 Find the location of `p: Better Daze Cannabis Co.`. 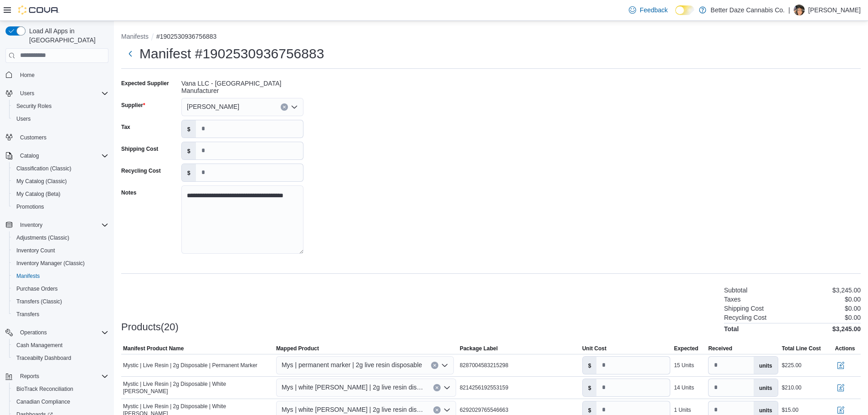

p: Better Daze Cannabis Co. is located at coordinates (748, 10).